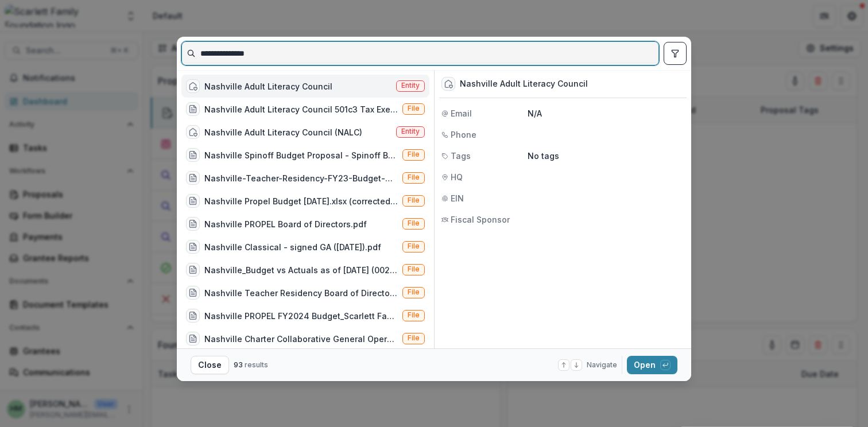  I want to click on span: 93, so click(238, 365).